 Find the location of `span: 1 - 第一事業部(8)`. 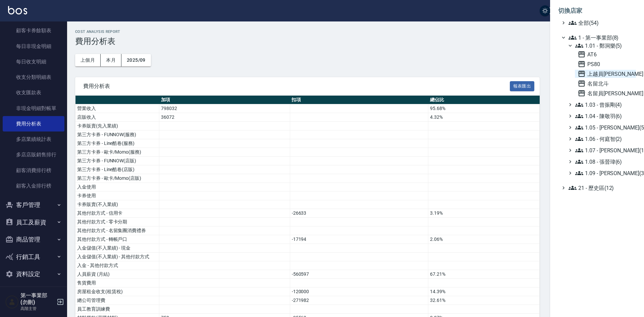

span: 1 - 第一事業部(8) is located at coordinates (601, 37).